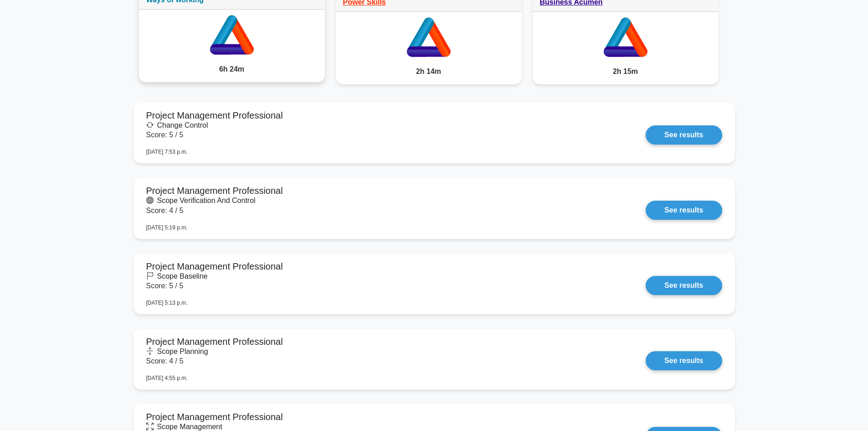 The height and width of the screenshot is (431, 868). What do you see at coordinates (429, 72) in the screenshot?
I see `div: 2h 14m` at bounding box center [429, 72].